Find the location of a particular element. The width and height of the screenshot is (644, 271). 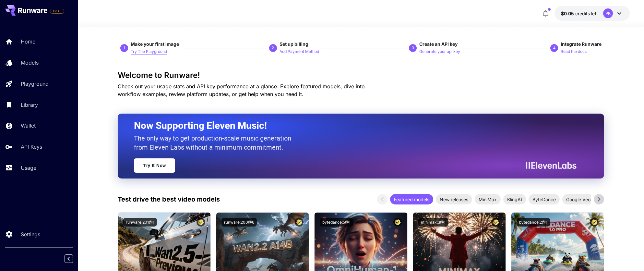

p: Test drive the best video models is located at coordinates (168, 200).